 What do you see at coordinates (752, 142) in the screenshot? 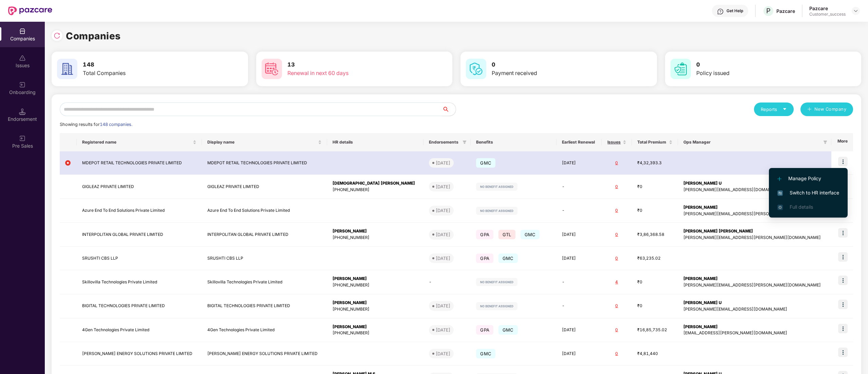
I see `span: Ops Manager` at bounding box center [752, 142].